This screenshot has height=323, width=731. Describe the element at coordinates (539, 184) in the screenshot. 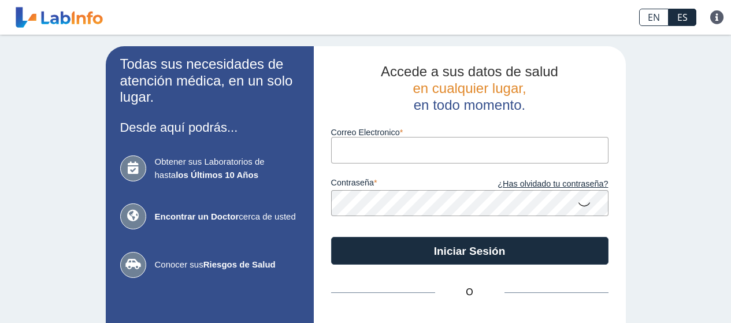

I see `a: ¿Has olvidado tu contraseña?` at that location.